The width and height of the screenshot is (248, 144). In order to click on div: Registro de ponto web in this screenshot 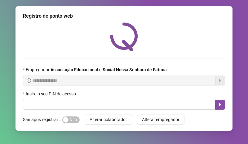, I will do `click(124, 16)`.